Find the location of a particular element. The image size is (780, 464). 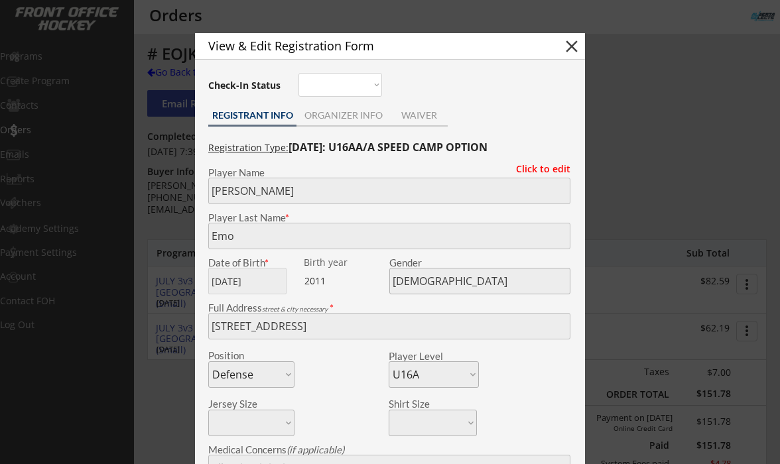

div: Player Name is located at coordinates (389, 172).